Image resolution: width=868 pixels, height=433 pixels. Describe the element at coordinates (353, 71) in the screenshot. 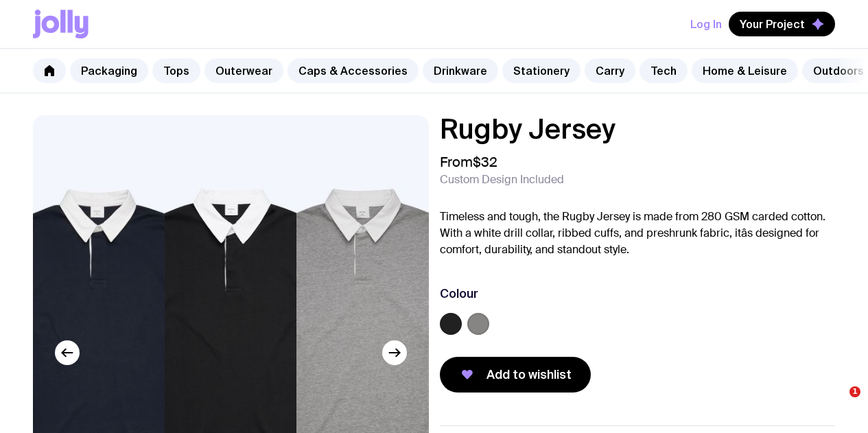

I see `a: Caps & Accessories` at that location.